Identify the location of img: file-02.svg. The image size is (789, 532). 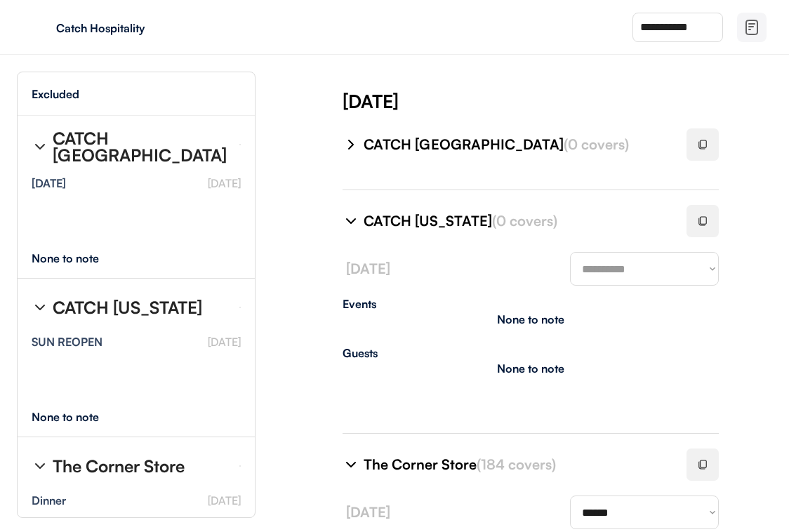
(752, 27).